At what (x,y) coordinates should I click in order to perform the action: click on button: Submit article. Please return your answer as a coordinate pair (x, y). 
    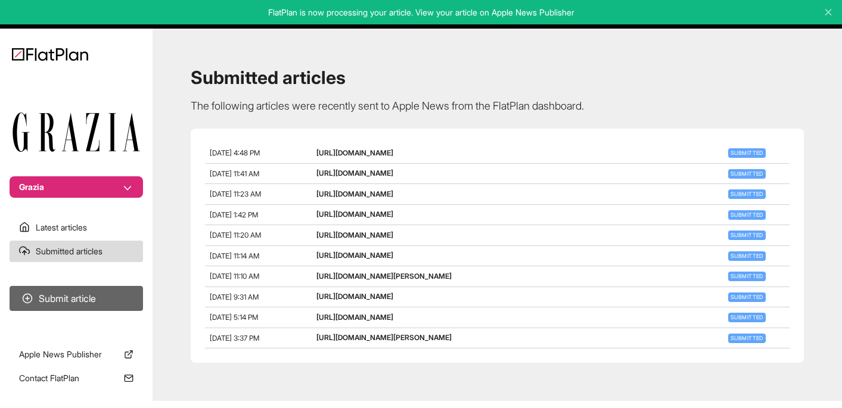
    Looking at the image, I should click on (76, 299).